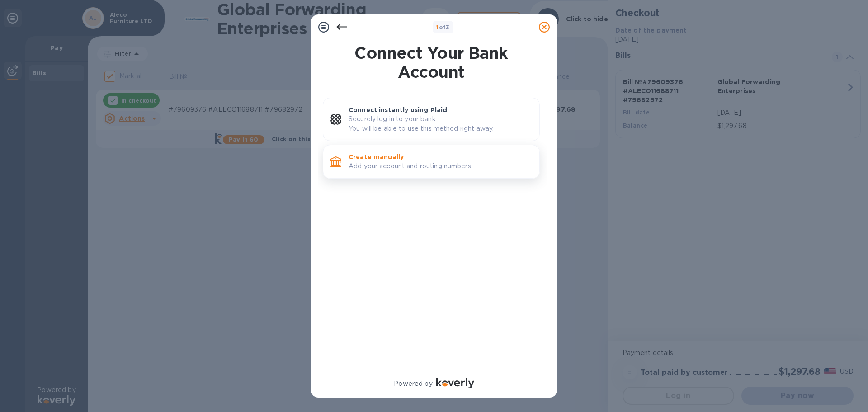  Describe the element at coordinates (431, 62) in the screenshot. I see `h1: Connect Your Bank Account` at that location.